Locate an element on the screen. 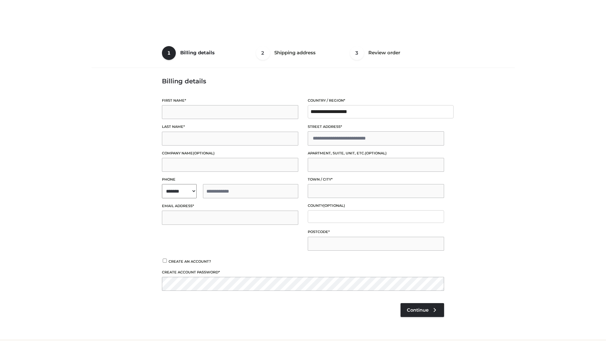  input: Create an account? is located at coordinates (165, 261).